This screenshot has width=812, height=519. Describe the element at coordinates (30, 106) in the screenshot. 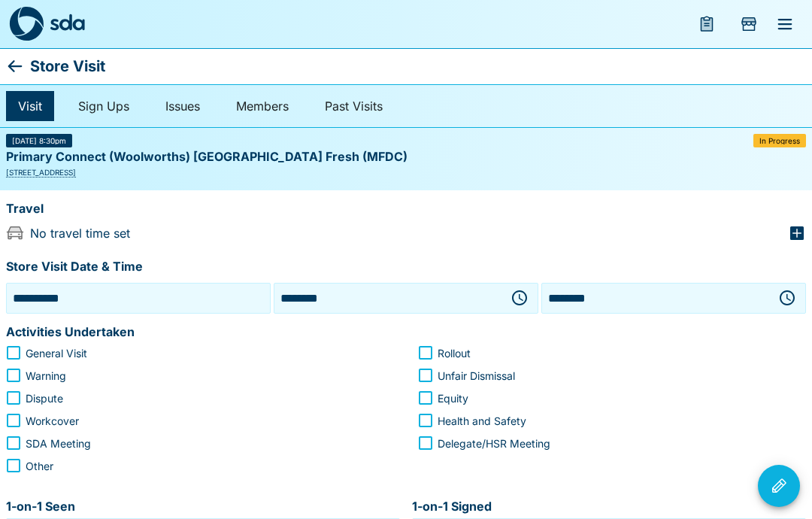

I see `a: Visit` at that location.